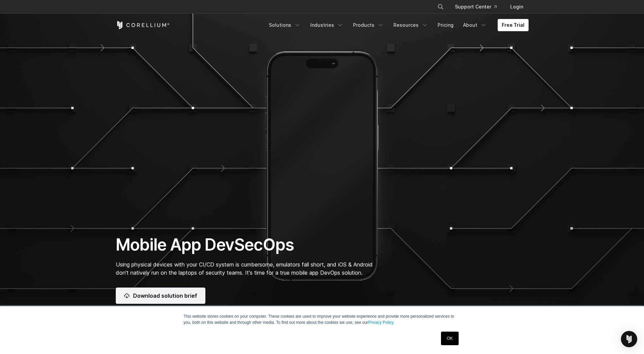 The height and width of the screenshot is (354, 644). Describe the element at coordinates (285, 25) in the screenshot. I see `a: Solutions` at that location.